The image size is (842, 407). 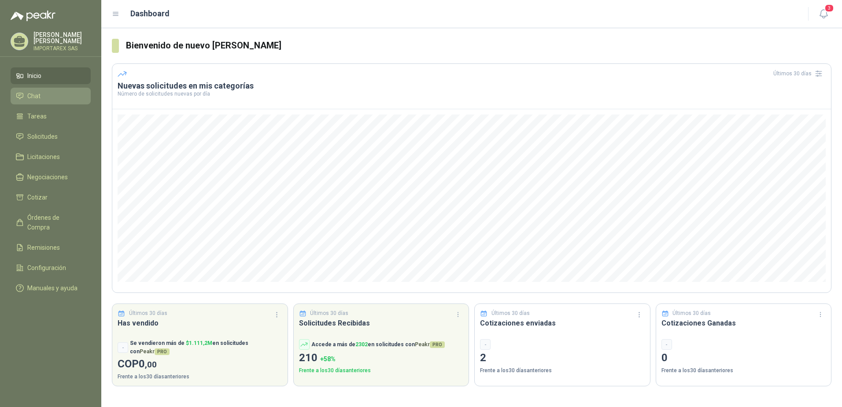 What do you see at coordinates (37, 116) in the screenshot?
I see `span: Tareas` at bounding box center [37, 116].